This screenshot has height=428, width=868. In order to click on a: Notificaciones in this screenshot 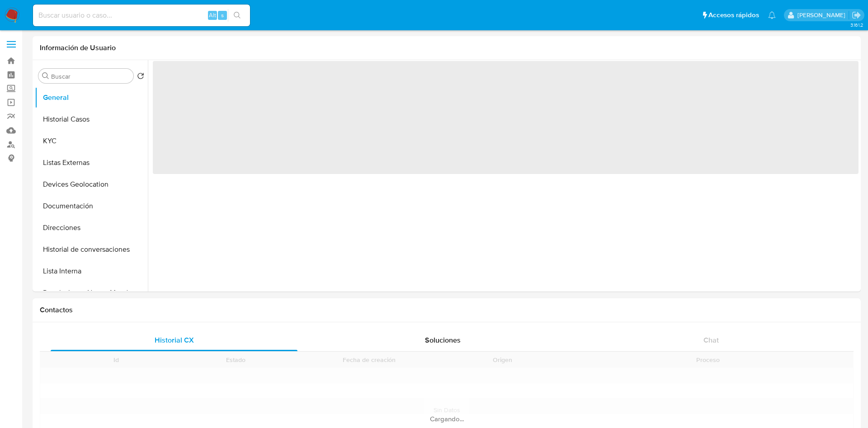, I will do `click(772, 15)`.